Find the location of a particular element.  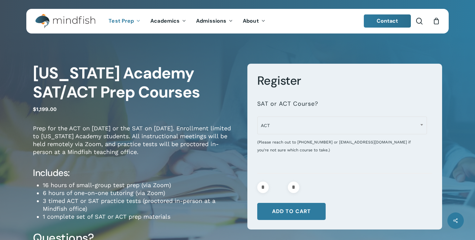

li: 6 hours of one-on-one tutoring (via Zoom) is located at coordinates (140, 193).